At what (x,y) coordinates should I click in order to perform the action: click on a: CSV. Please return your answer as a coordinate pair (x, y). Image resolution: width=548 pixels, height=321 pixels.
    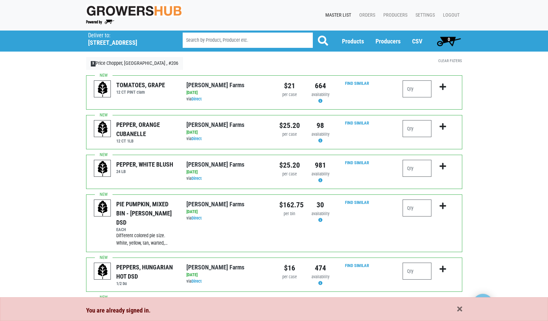
    Looking at the image, I should click on (417, 41).